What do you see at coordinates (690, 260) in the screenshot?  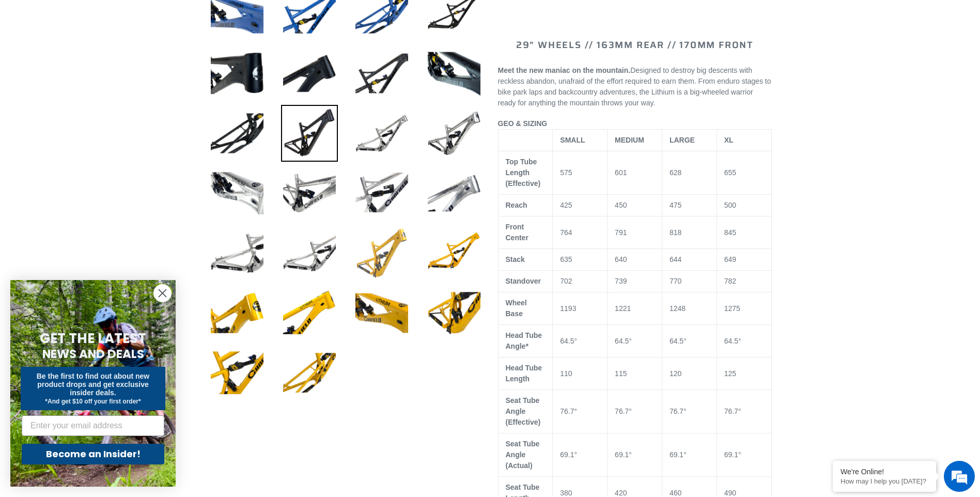 I see `td: 644` at bounding box center [690, 260].